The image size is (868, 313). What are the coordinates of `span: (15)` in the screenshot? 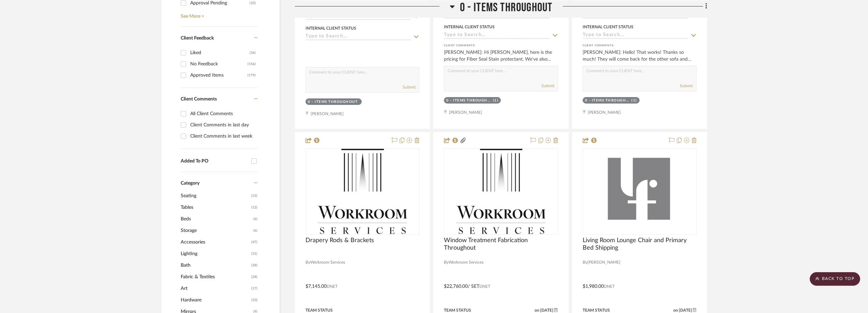 It's located at (254, 196).